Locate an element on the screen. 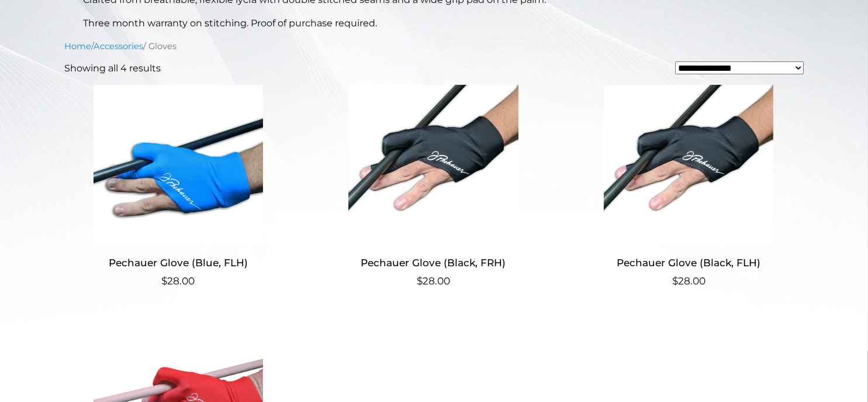 The height and width of the screenshot is (402, 868). a: Pechauer Glove (Black, FRH) $28.00 is located at coordinates (433, 187).